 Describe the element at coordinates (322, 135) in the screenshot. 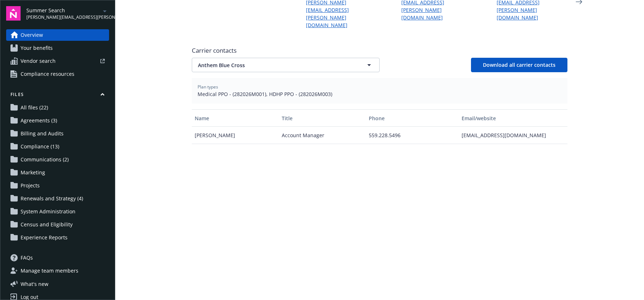

I see `div: Account Manager` at that location.